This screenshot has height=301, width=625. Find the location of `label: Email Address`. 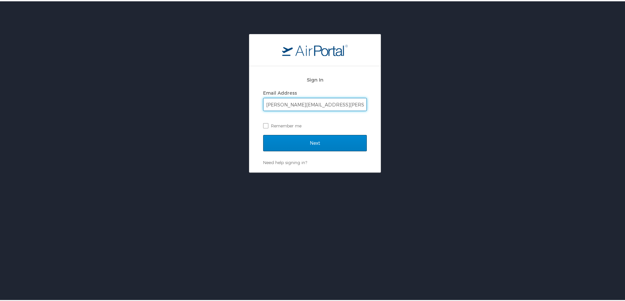

label: Email Address is located at coordinates (280, 92).